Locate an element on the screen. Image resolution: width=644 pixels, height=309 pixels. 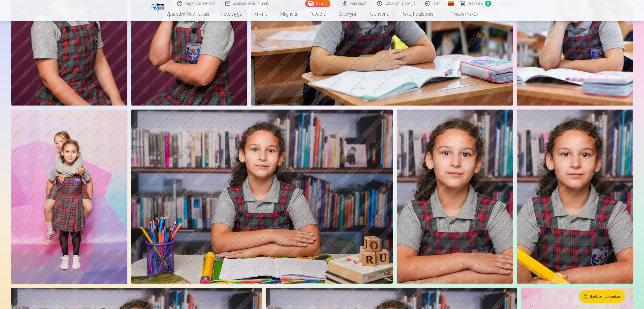
span: 0 is located at coordinates (488, 4).